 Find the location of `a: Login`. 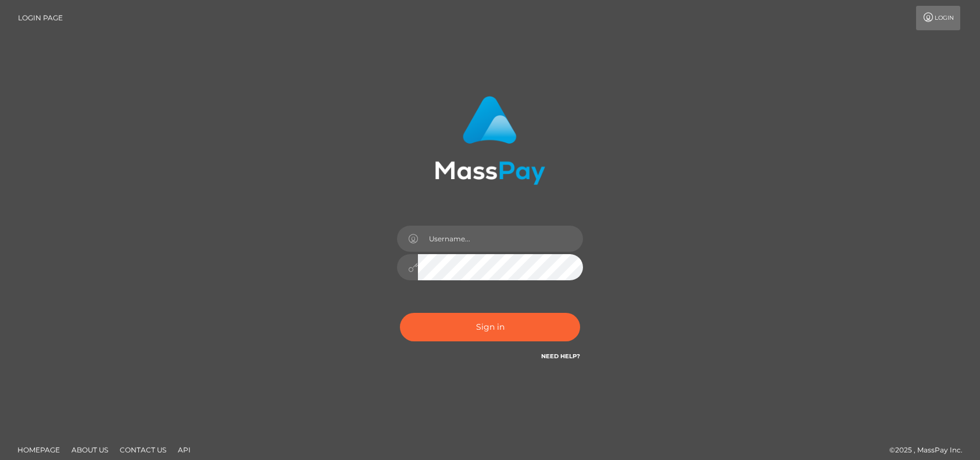

a: Login is located at coordinates (939, 18).